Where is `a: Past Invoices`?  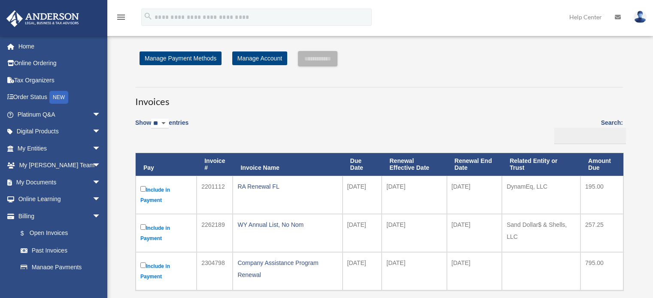
a: Past Invoices is located at coordinates (61, 251).